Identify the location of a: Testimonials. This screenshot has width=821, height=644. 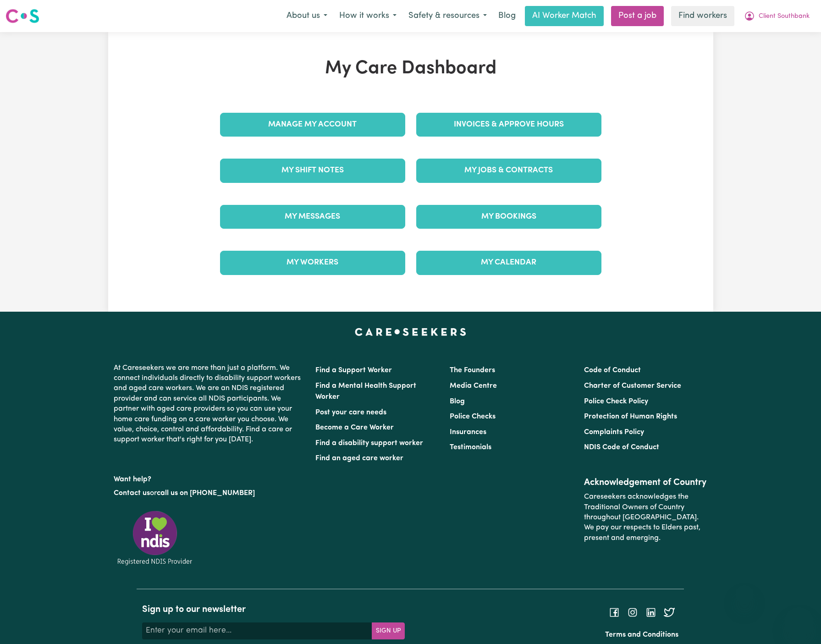
(470, 447).